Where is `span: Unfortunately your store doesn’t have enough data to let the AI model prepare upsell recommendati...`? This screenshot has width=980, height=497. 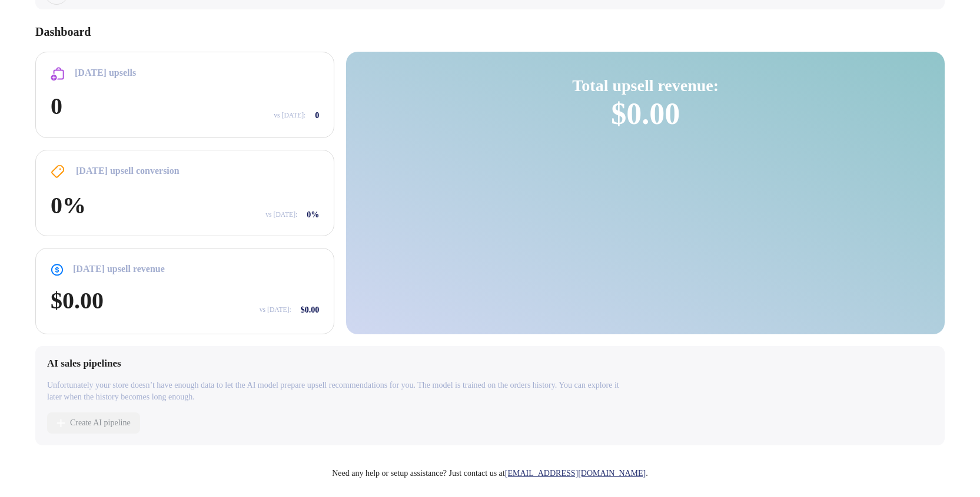 span: Unfortunately your store doesn’t have enough data to let the AI model prepare upsell recommendati... is located at coordinates (333, 391).